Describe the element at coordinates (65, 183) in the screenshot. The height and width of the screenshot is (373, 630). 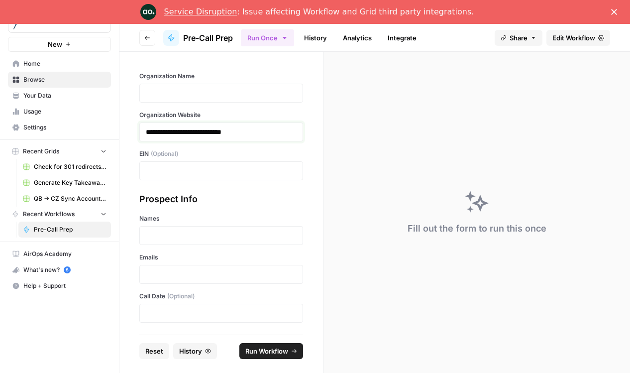
I see `a: Generate Key Takeaways from Webinar Transcripts` at that location.